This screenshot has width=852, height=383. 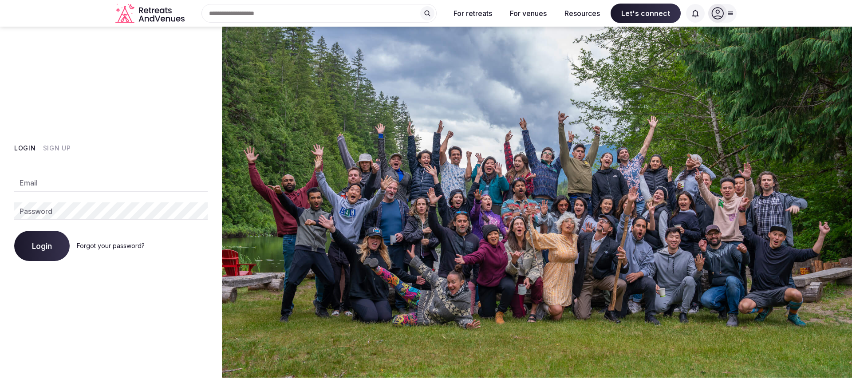 I want to click on span: Login, so click(x=42, y=246).